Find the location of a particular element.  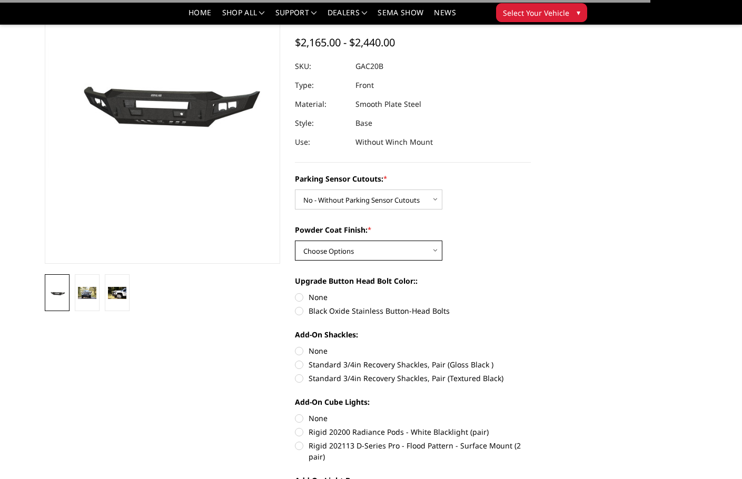

a: Dealers is located at coordinates (348, 16).